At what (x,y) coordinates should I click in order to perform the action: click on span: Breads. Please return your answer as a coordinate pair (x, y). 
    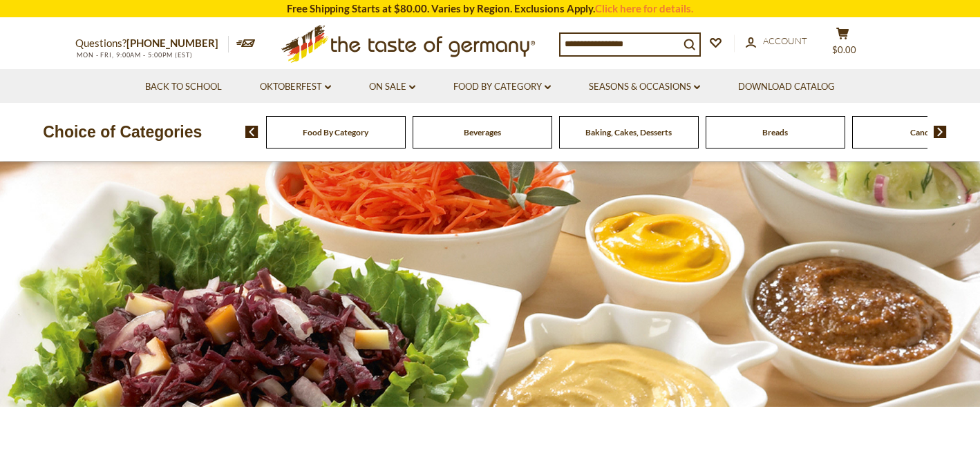
    Looking at the image, I should click on (774, 132).